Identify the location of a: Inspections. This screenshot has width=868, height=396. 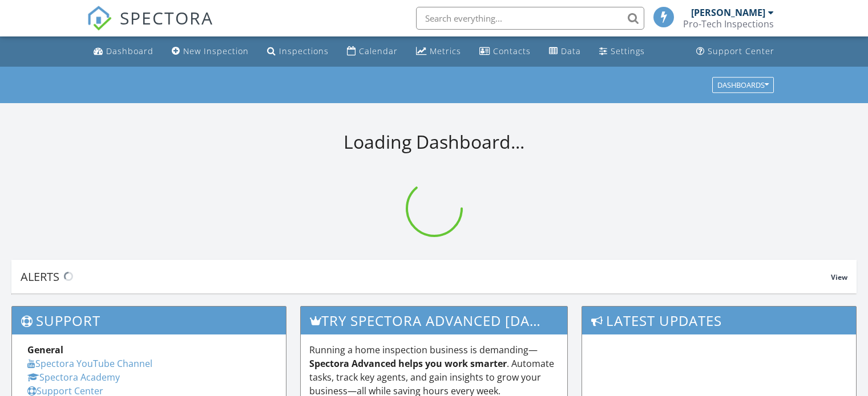
(298, 52).